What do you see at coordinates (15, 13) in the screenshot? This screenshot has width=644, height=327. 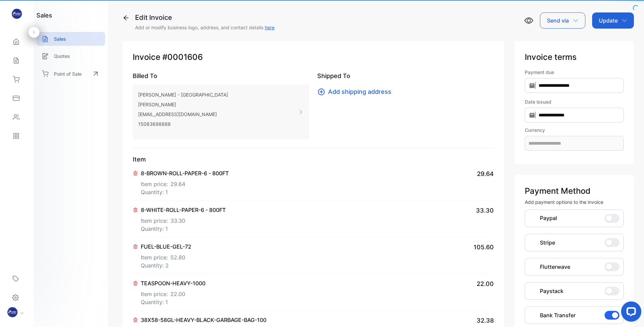 I see `button: Open LiveChat chat widget` at bounding box center [15, 13].